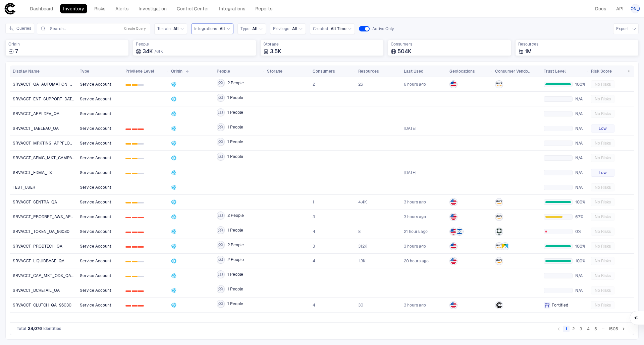  I want to click on span: SRVACCT_QA_AUTOMATION_QA, so click(44, 85).